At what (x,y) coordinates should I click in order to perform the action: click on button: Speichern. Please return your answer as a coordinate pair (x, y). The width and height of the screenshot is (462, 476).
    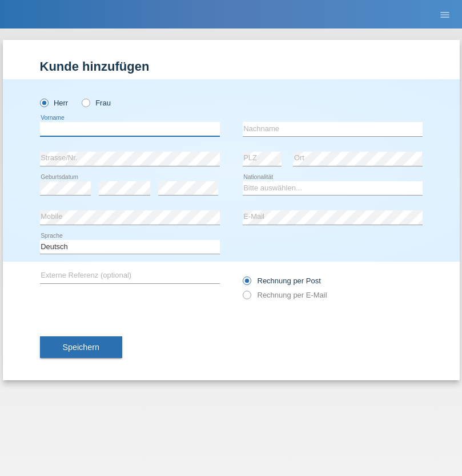
    Looking at the image, I should click on (81, 347).